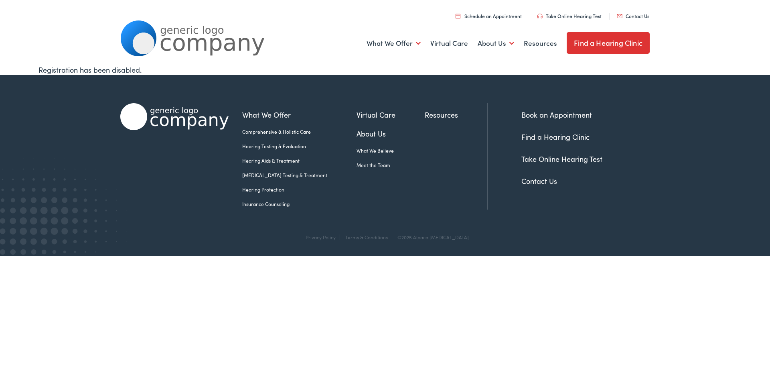  What do you see at coordinates (391, 165) in the screenshot?
I see `a: Meet the Team` at bounding box center [391, 165].